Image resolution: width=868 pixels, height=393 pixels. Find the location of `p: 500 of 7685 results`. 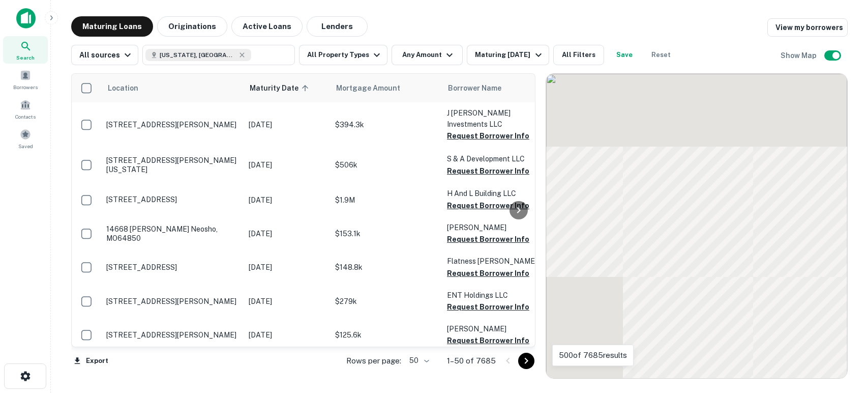

p: 500 of 7685 results is located at coordinates (593, 355).